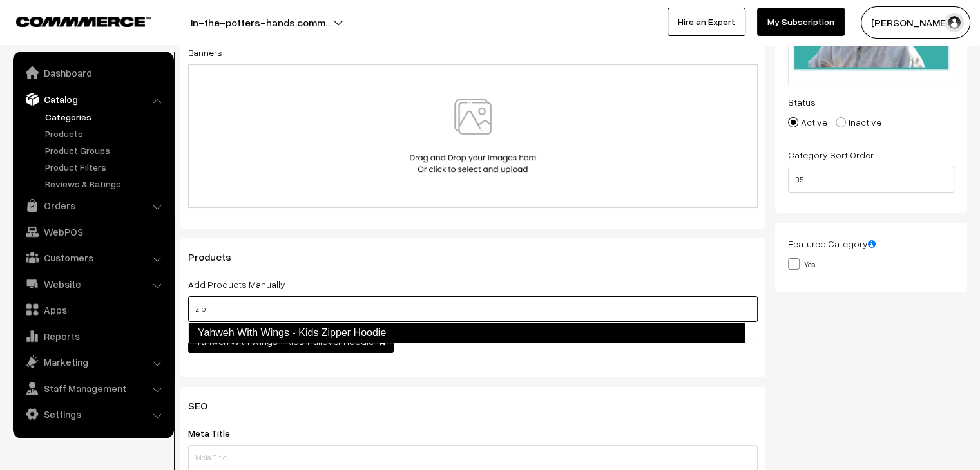  I want to click on a: Marketing, so click(93, 362).